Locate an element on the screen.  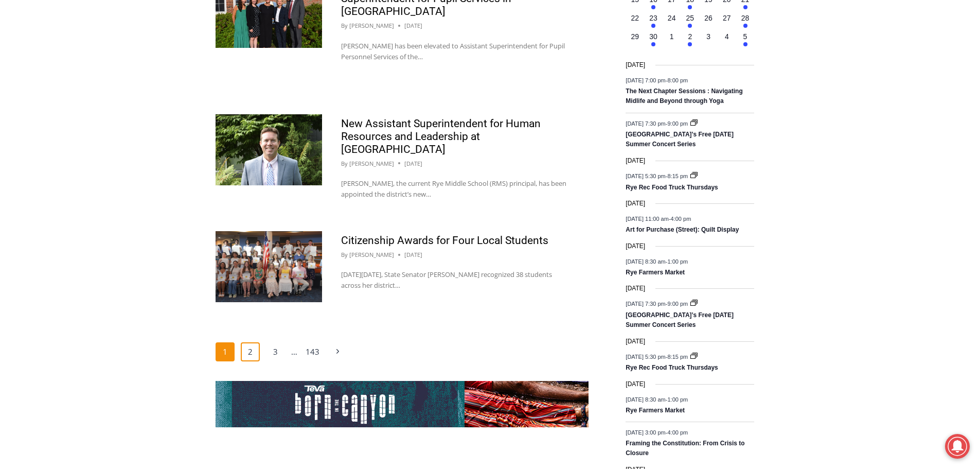
button: 22 is located at coordinates (635, 22).